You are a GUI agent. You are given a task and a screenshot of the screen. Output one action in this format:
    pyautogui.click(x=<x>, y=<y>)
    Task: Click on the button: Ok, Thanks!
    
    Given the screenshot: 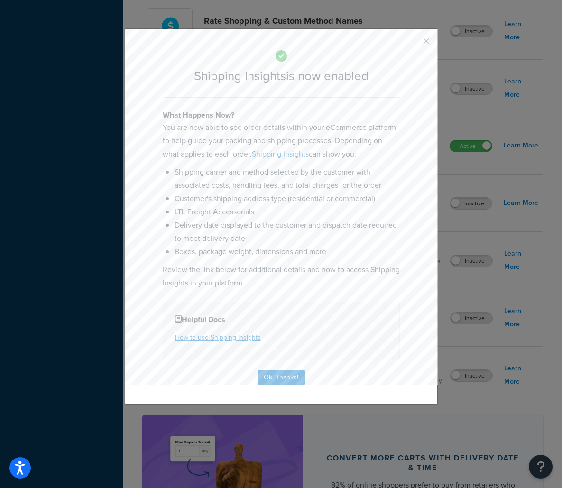 What is the action you would take?
    pyautogui.click(x=281, y=377)
    